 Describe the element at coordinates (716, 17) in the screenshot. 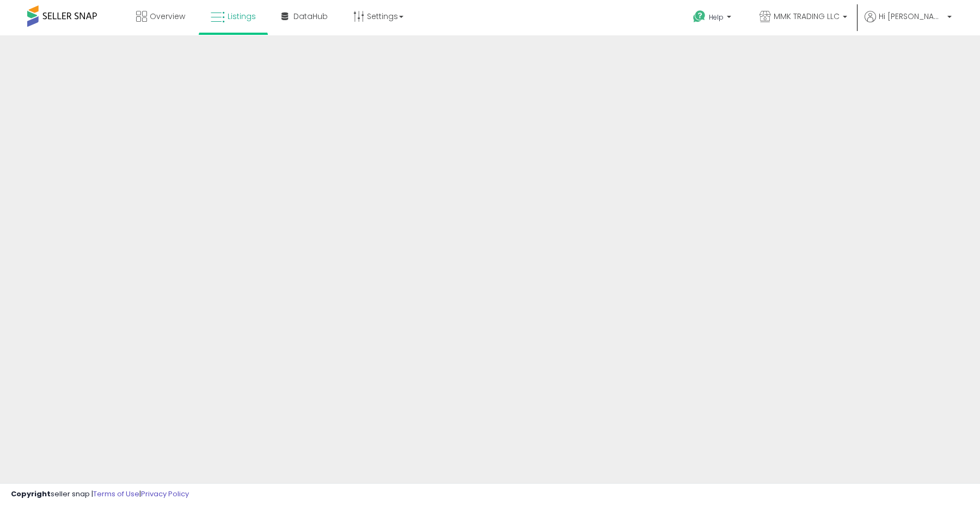

I see `span: Help` at that location.